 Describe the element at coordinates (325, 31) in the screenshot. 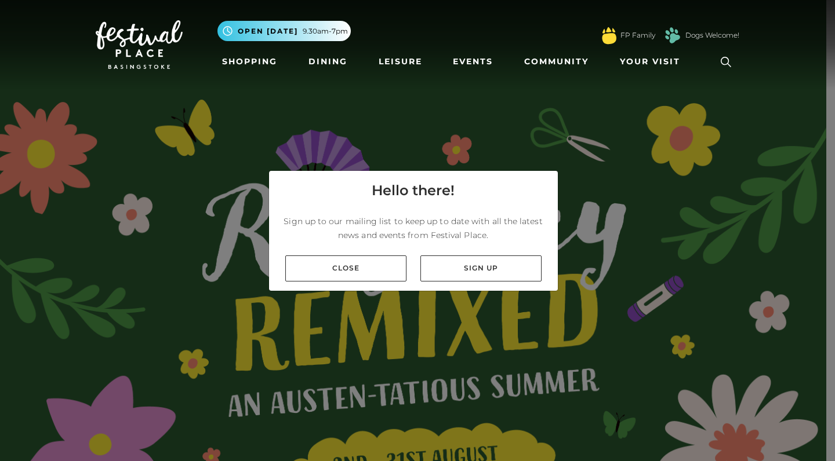

I see `span: 9.30am-7pm` at that location.